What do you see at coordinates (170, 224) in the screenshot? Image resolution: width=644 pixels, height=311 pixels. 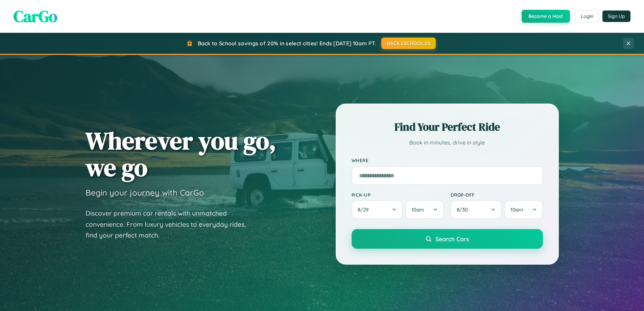 I see `p: Discover premium car rentals with unmatched convenience. From luxury vehicles to everyday rides, ...` at bounding box center [170, 224].